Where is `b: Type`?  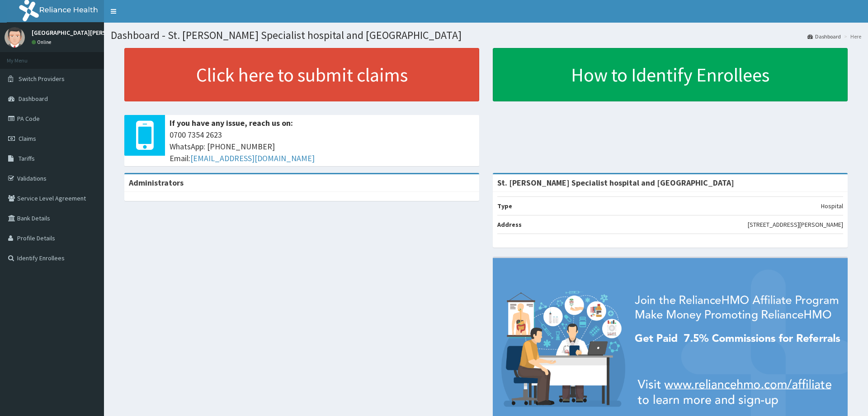 b: Type is located at coordinates (504, 206).